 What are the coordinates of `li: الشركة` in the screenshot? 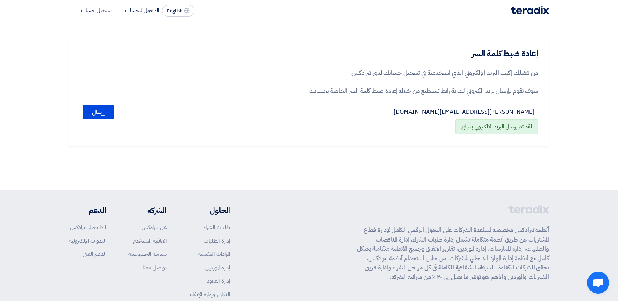 It's located at (147, 211).